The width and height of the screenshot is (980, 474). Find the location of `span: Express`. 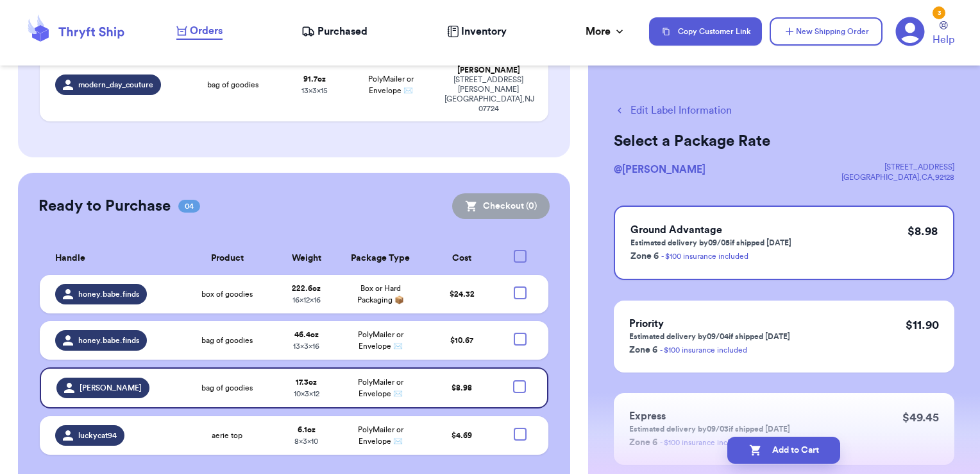

span: Express is located at coordinates (647, 416).